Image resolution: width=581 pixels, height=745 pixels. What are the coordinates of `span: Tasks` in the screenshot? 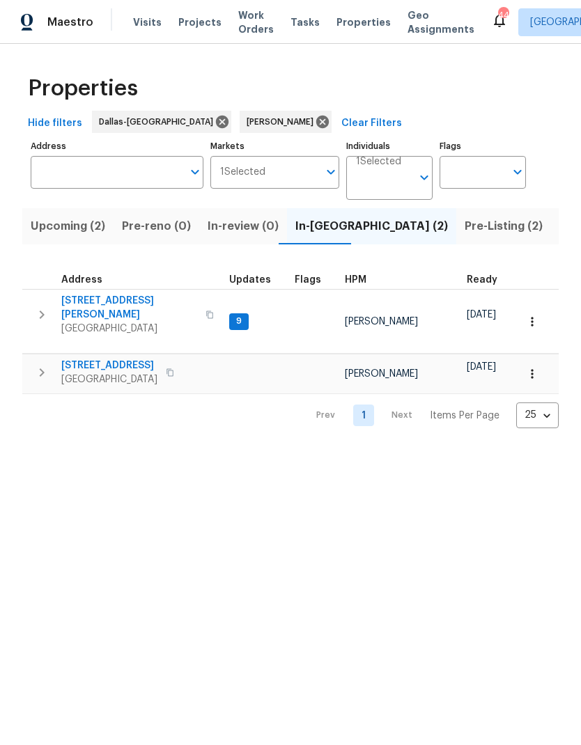 It's located at (305, 22).